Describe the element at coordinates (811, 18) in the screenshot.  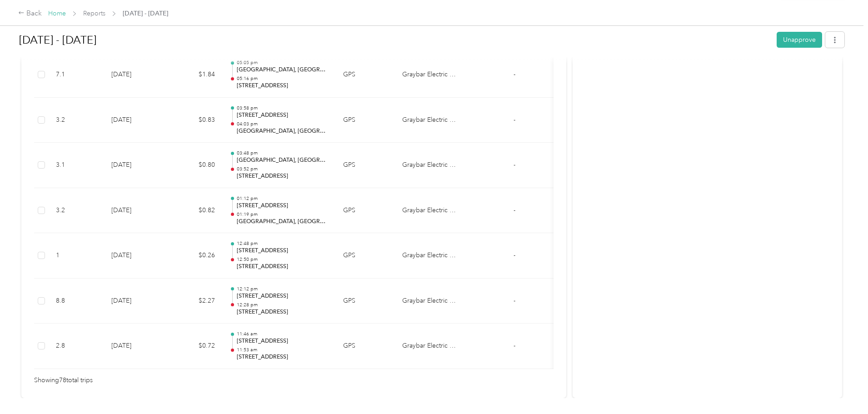
I see `p: Report updated` at that location.